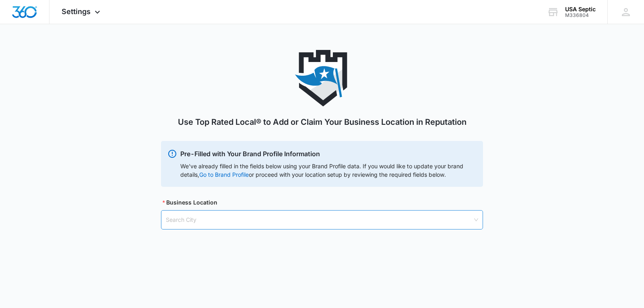  Describe the element at coordinates (580, 15) in the screenshot. I see `div: account id` at that location.